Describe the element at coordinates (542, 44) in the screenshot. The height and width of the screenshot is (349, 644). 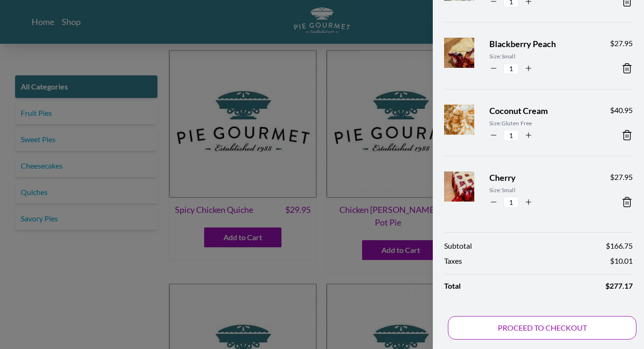
I see `span: Blackberry Peach` at that location.